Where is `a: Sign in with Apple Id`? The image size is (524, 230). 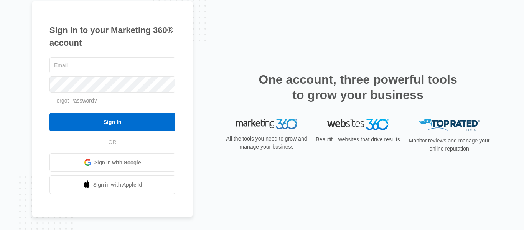
a: Sign in with Apple Id is located at coordinates (112, 185).